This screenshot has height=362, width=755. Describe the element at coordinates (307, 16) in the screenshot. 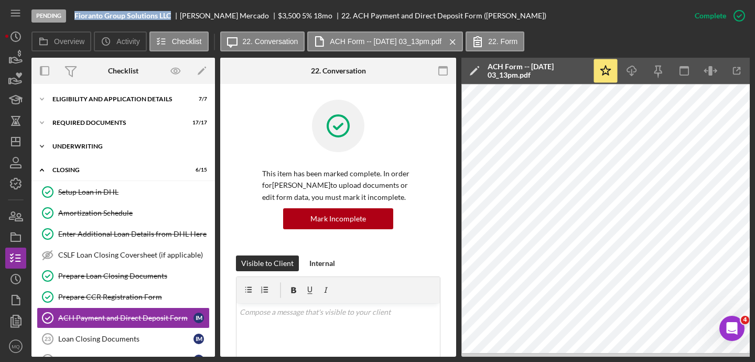

I see `div: 5 %` at that location.